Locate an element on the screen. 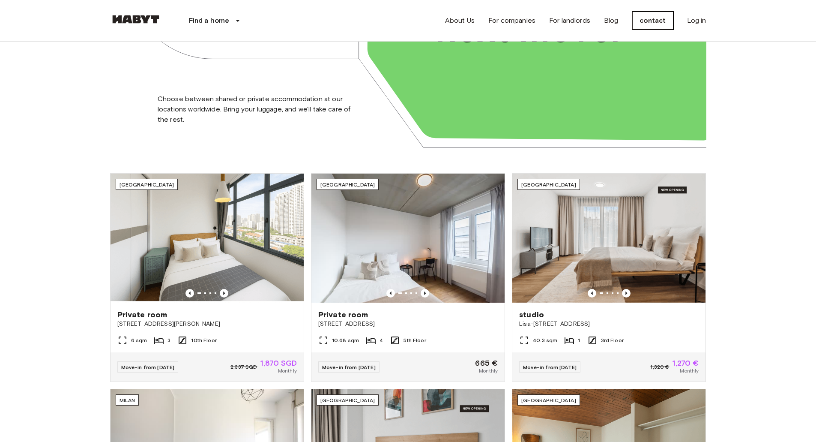 The width and height of the screenshot is (816, 442). font: 1 is located at coordinates (579, 340).